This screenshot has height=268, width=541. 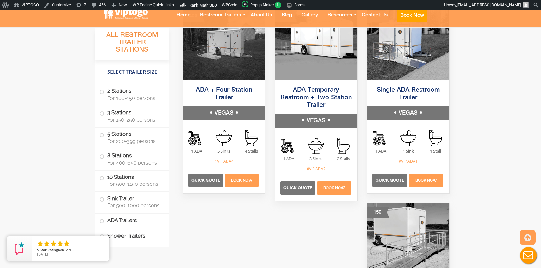 I want to click on span: 1 Stall, so click(x=436, y=151).